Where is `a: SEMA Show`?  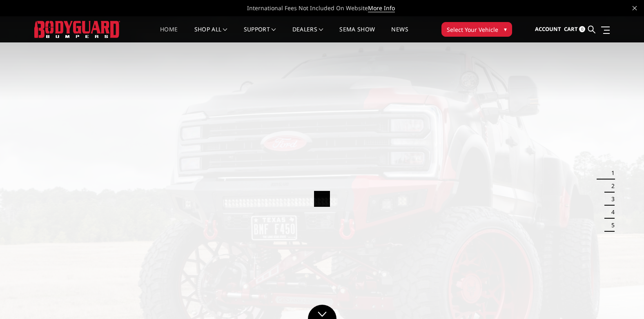 a: SEMA Show is located at coordinates (357, 35).